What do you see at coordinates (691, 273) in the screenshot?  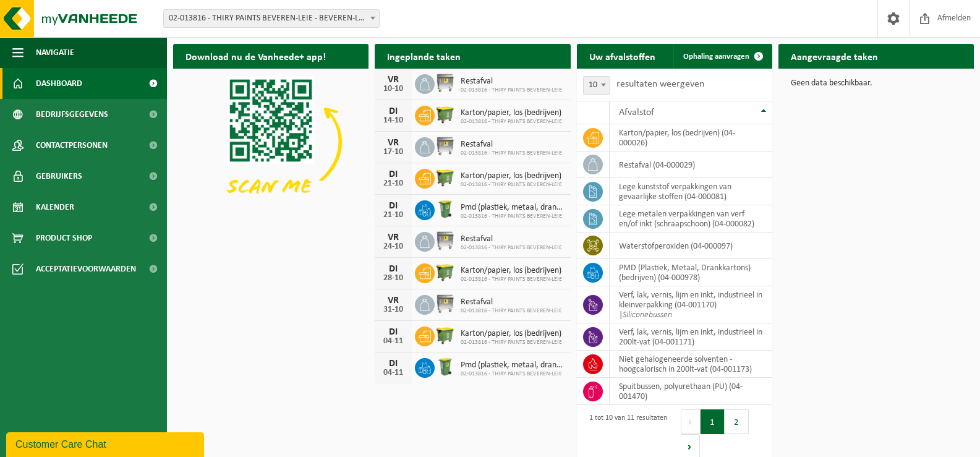 I see `td: PMD (Plastiek, Metaal, Drankkartons) (bedrijven) (04-000978)` at bounding box center [691, 273].